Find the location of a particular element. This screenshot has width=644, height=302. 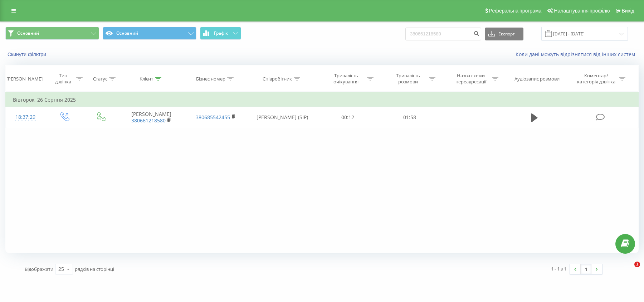

div: 25 is located at coordinates (61, 269).